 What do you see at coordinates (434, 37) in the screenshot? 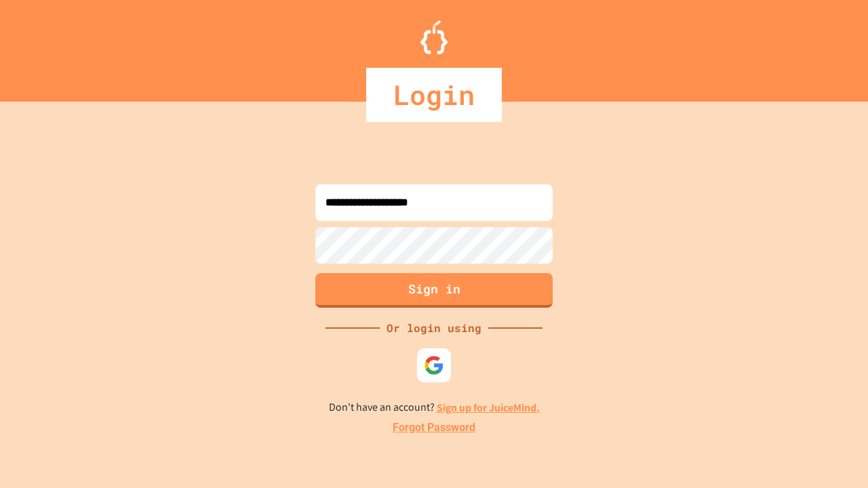
I see `img: Logo.svg` at bounding box center [434, 37].